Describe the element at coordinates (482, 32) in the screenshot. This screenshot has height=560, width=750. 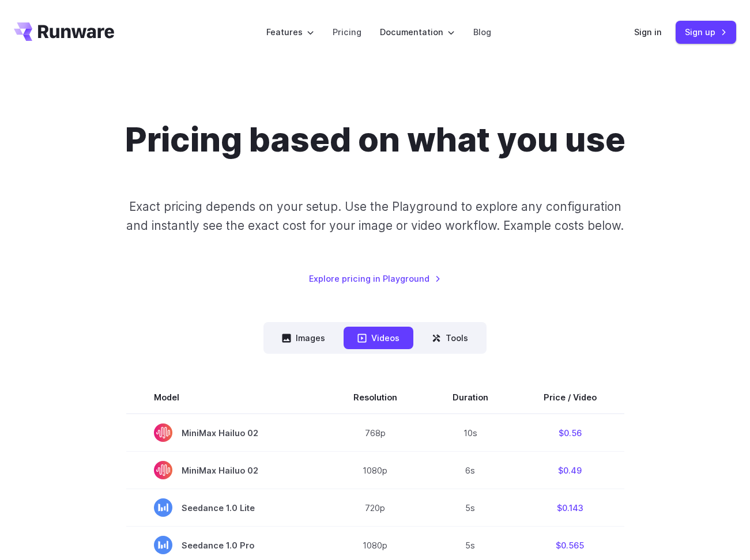
I see `a: Blog` at that location.